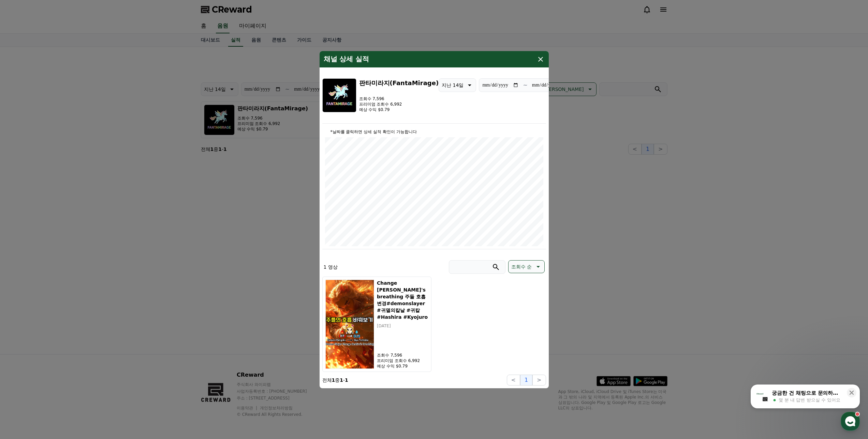 The height and width of the screenshot is (439, 868). Describe the element at coordinates (110, 229) in the screenshot. I see `span: 설정` at that location.